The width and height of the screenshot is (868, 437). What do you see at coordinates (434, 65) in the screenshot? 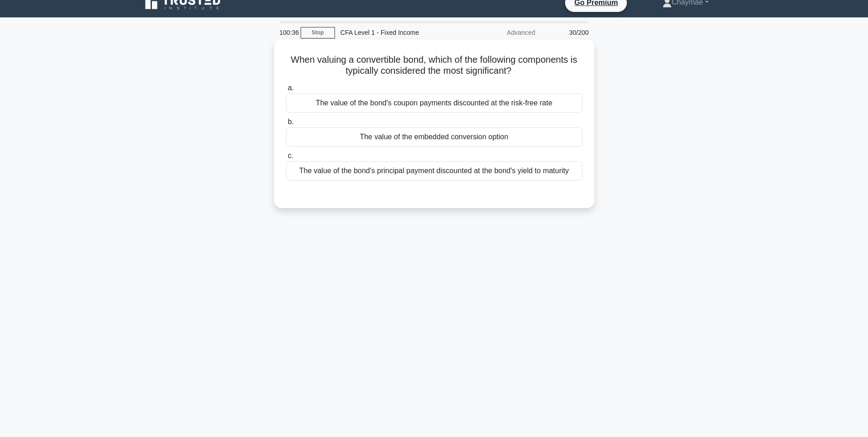
I see `h5: When valuing a convertible bond, which of the following components is typically considered the mo...` at bounding box center [434, 65].